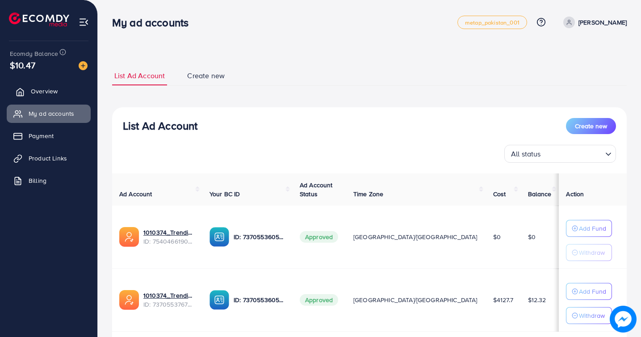 This screenshot has width=641, height=337. What do you see at coordinates (573, 153) in the screenshot?
I see `input: Search for option` at bounding box center [573, 153].